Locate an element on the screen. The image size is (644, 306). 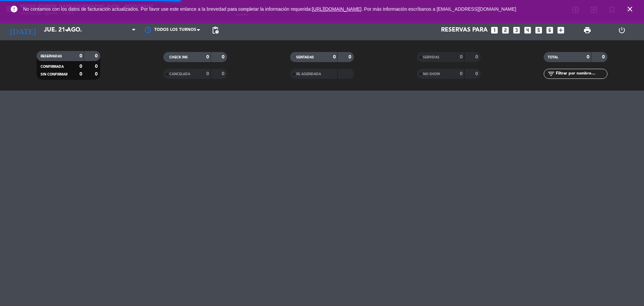
div: LOG OUT is located at coordinates (622, 30).